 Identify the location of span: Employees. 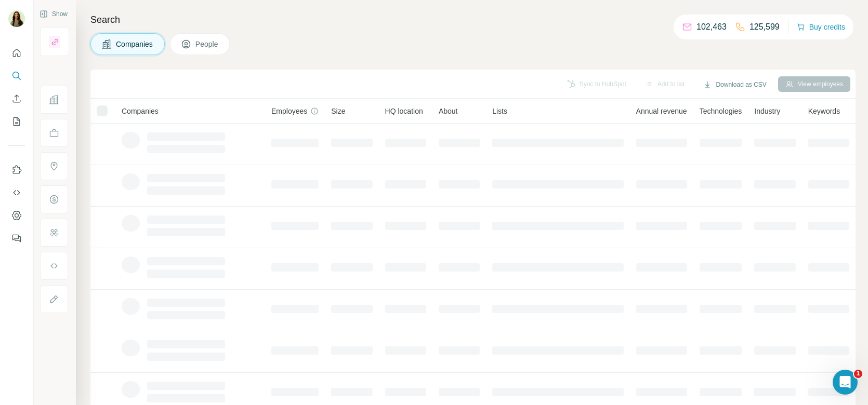
(289, 111).